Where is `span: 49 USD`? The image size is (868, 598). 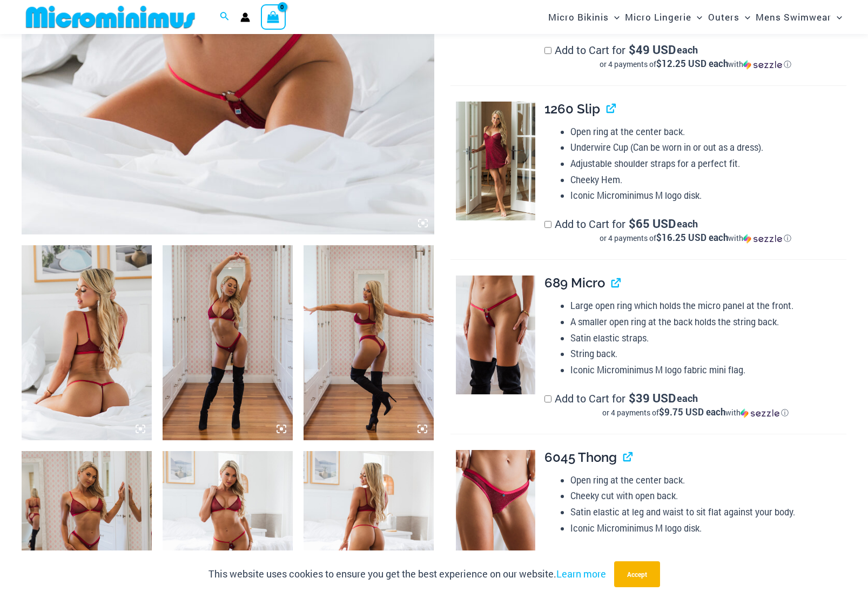
span: 49 USD is located at coordinates (652, 50).